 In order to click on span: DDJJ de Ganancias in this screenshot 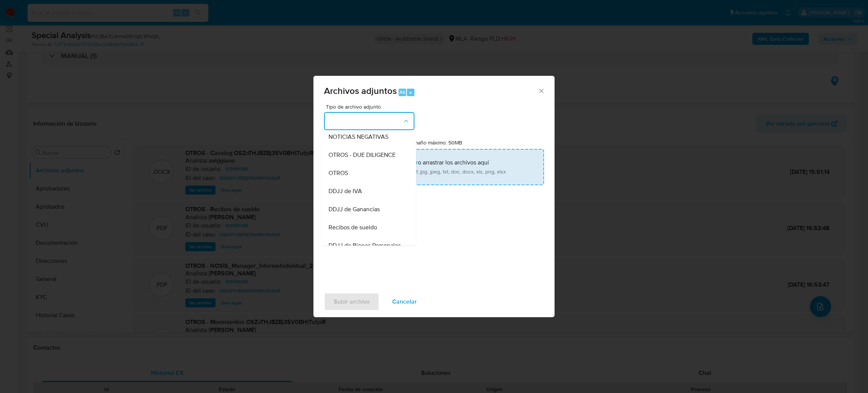, I will do `click(354, 210)`.